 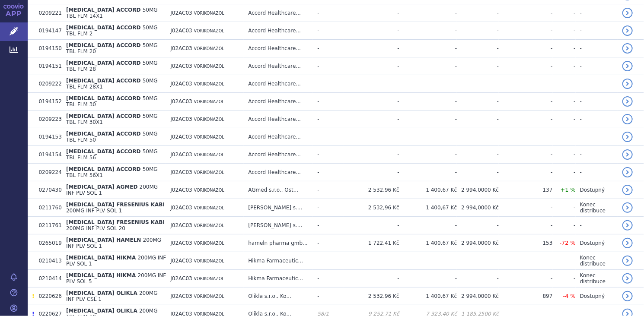 What do you see at coordinates (112, 137) in the screenshot?
I see `span: 50MG TBL FLM 50` at bounding box center [112, 137].